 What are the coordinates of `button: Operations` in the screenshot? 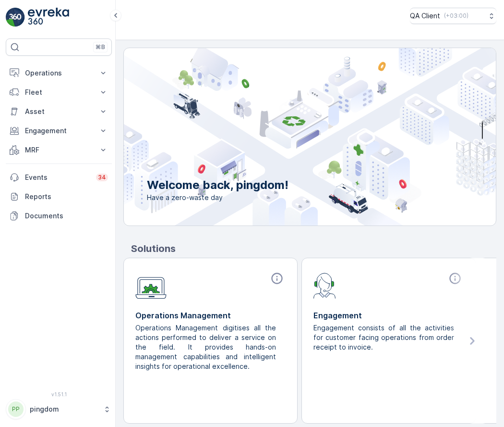 It's located at (58, 73).